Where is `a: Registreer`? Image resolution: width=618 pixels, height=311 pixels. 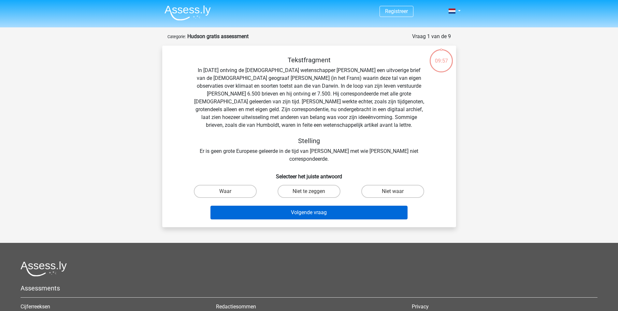
a: Registreer is located at coordinates (397, 11).